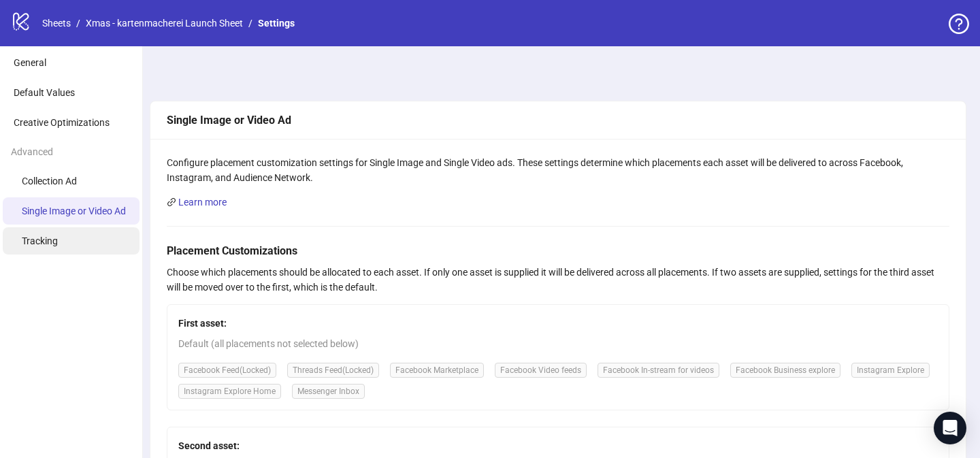 The width and height of the screenshot is (980, 458). Describe the element at coordinates (332, 370) in the screenshot. I see `span: Threads Feed (Locked)` at that location.